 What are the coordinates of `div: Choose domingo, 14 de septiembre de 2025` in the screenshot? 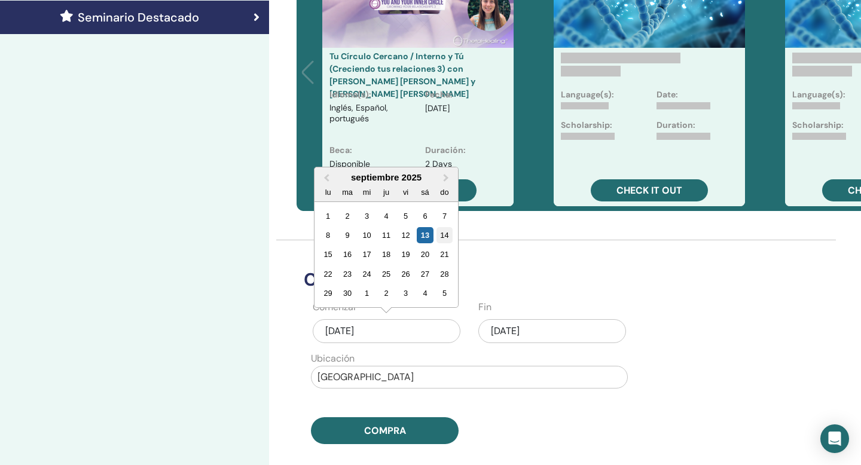 It's located at (444, 235).